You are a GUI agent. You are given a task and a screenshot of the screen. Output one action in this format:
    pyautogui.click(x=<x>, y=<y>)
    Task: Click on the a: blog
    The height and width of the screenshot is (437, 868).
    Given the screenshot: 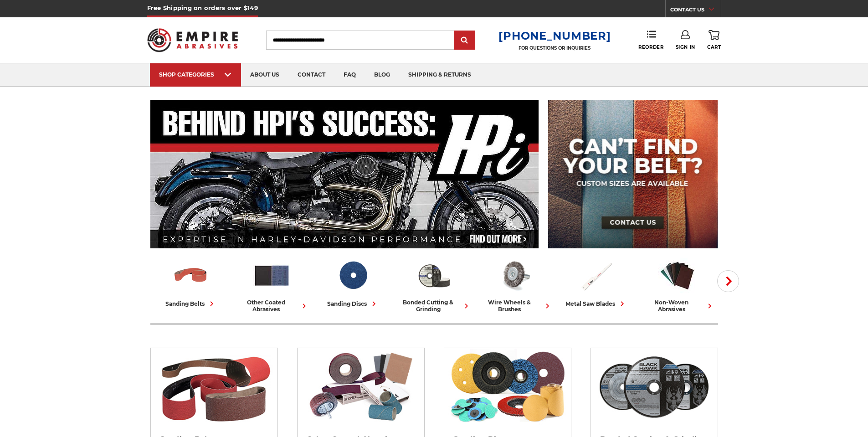 What is the action you would take?
    pyautogui.click(x=382, y=75)
    